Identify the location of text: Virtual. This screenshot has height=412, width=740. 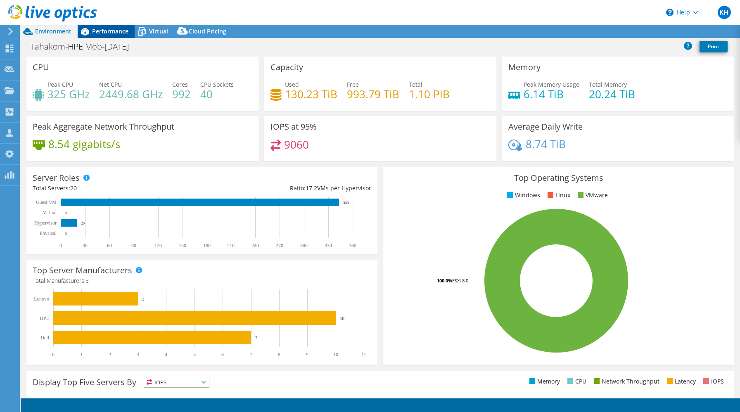
(50, 213).